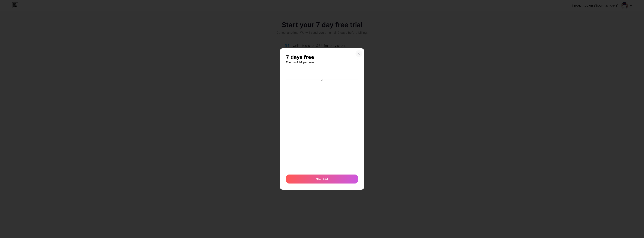 This screenshot has height=238, width=644. I want to click on span: Start trial, so click(322, 179).